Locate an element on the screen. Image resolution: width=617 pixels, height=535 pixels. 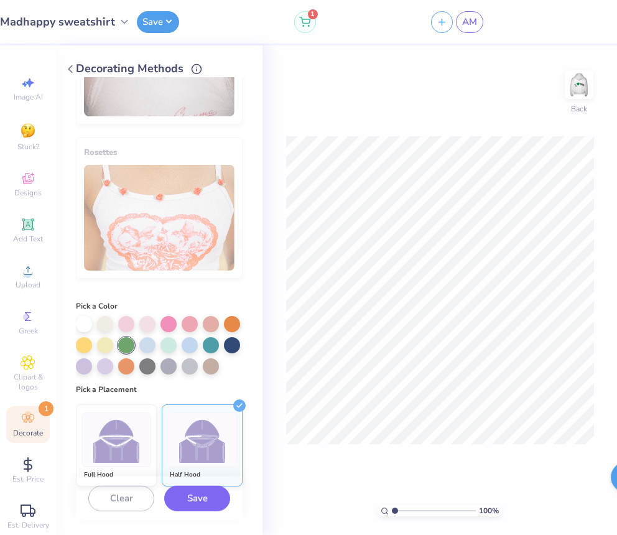
div: Back is located at coordinates (579, 109).